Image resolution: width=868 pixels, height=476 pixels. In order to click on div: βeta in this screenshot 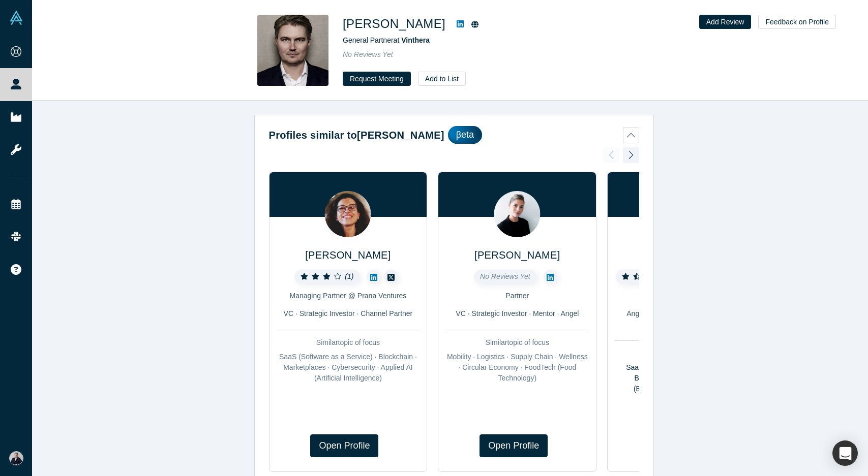, I will do `click(465, 135)`.